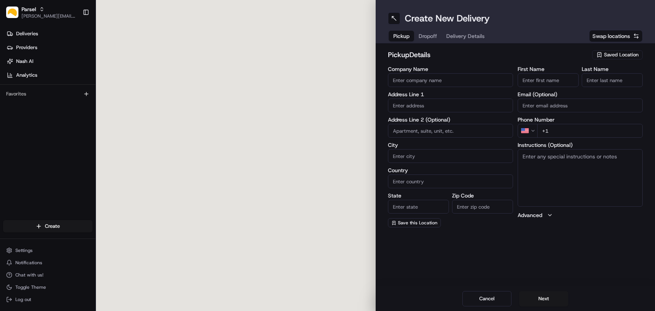 Image resolution: width=655 pixels, height=311 pixels. What do you see at coordinates (530, 215) in the screenshot?
I see `label: Advanced` at bounding box center [530, 215].